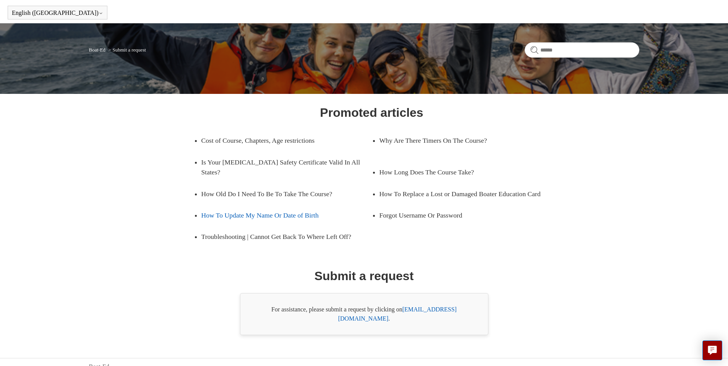 Image resolution: width=728 pixels, height=366 pixels. What do you see at coordinates (281, 141) in the screenshot?
I see `a: Cost of Course, Chapters, Age restrictions` at bounding box center [281, 141].